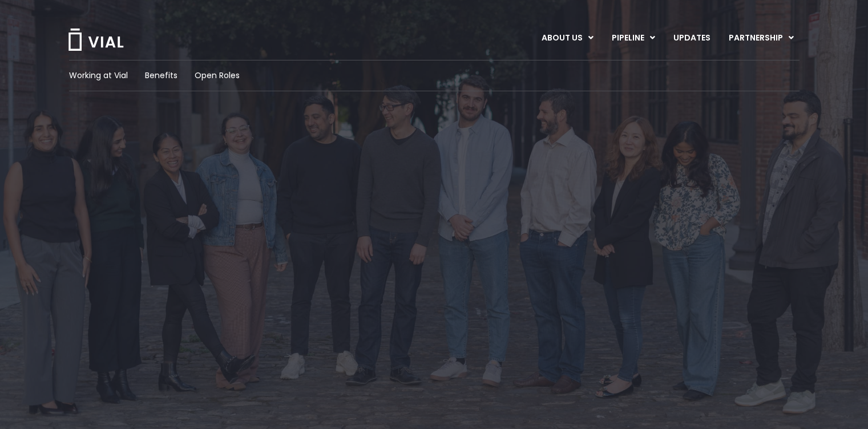 The width and height of the screenshot is (868, 429). I want to click on a: PIPELINEMenu Toggle, so click(633, 38).